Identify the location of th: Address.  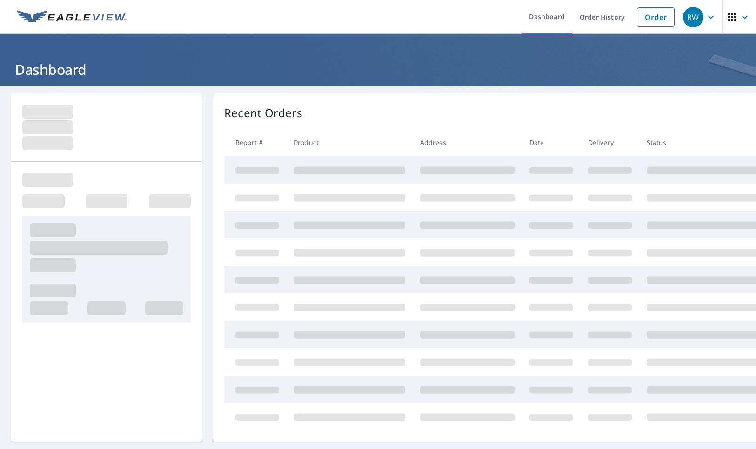
(467, 142).